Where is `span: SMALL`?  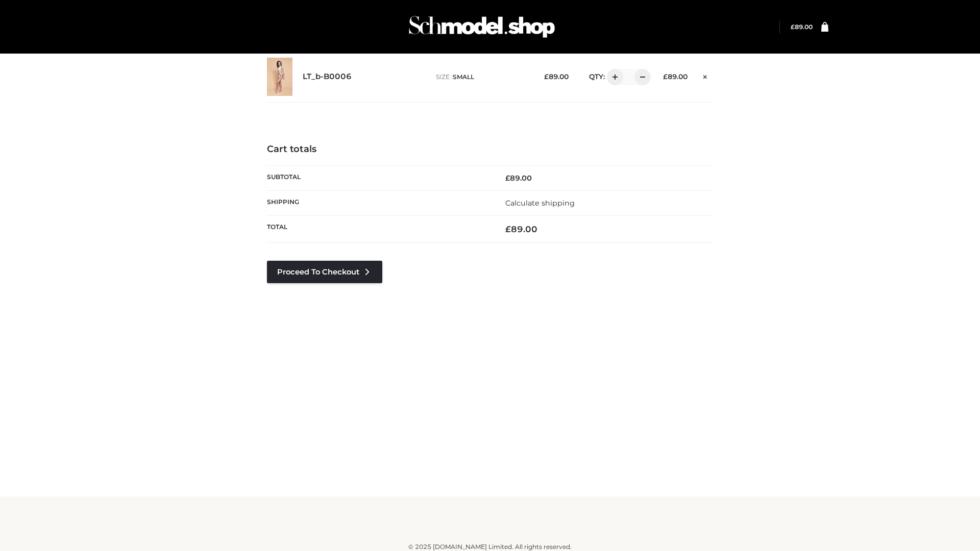 span: SMALL is located at coordinates (463, 77).